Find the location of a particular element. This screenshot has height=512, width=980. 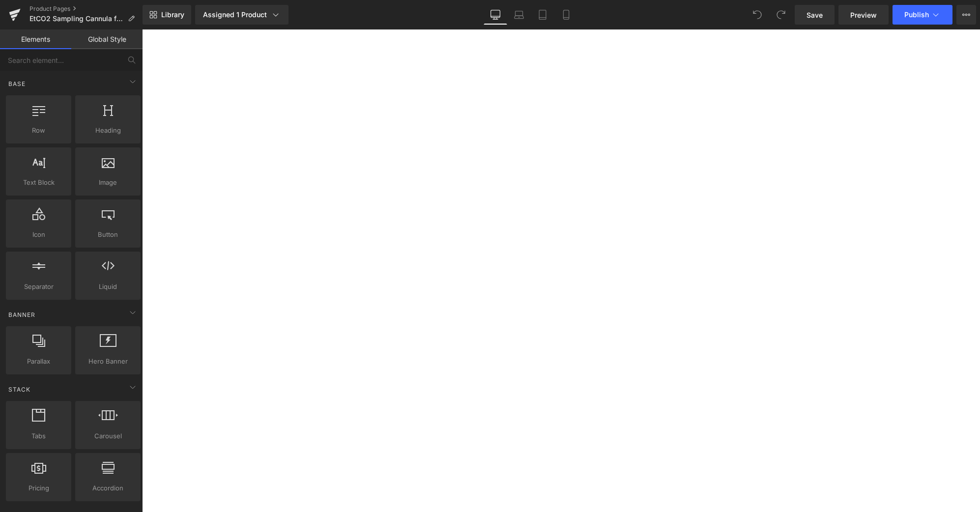

button: More is located at coordinates (966, 14).